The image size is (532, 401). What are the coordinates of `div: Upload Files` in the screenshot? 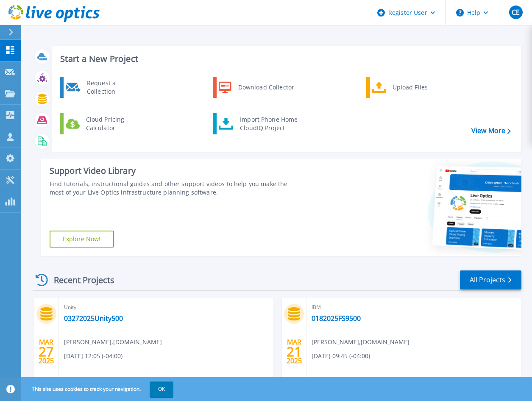 It's located at (420, 87).